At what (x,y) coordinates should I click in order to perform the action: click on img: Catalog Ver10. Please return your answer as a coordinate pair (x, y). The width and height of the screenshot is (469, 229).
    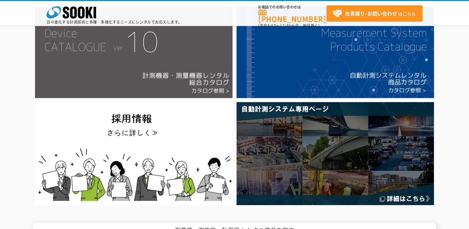
    Looking at the image, I should click on (134, 52).